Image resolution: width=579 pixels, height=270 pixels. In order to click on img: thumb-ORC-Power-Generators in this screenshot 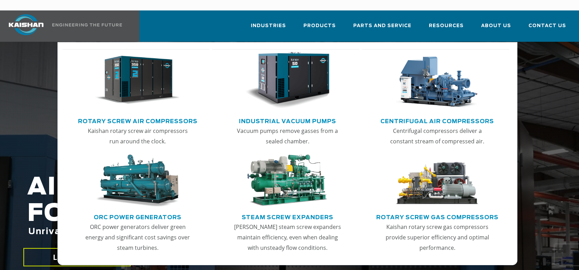, I will do `click(137, 181)`.